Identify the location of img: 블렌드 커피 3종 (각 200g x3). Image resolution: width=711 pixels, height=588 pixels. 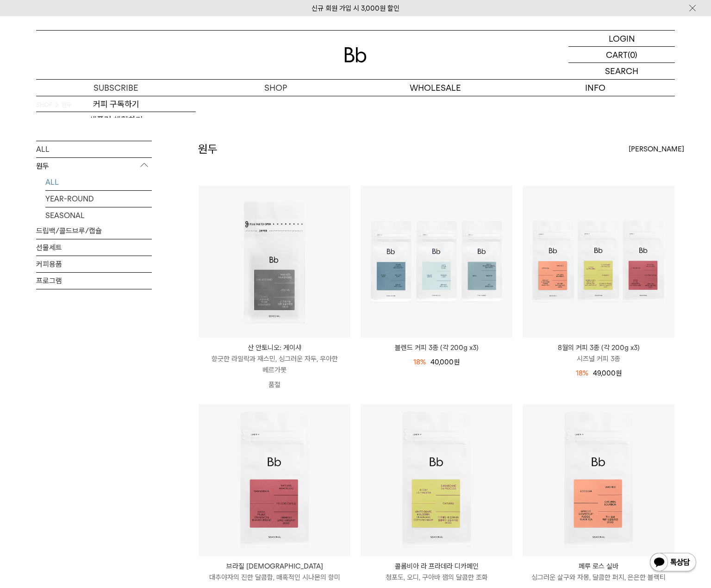
(436, 261).